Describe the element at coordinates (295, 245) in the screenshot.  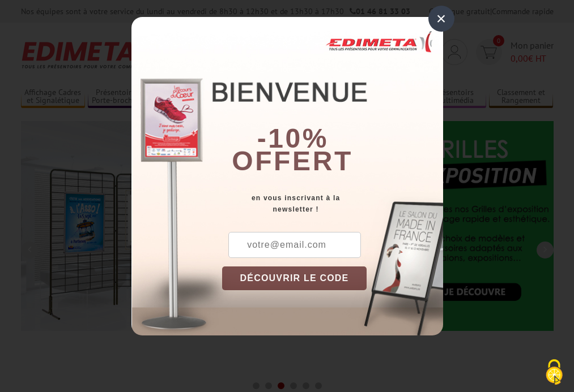
I see `input: votre@email.com` at that location.